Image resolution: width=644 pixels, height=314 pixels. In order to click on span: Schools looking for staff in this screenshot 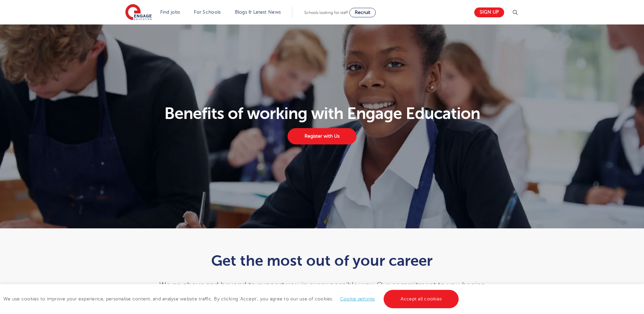, I will do `click(326, 13)`.